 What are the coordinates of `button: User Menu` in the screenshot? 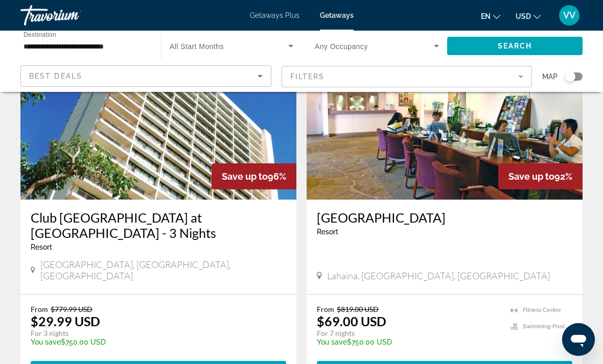 It's located at (569, 15).